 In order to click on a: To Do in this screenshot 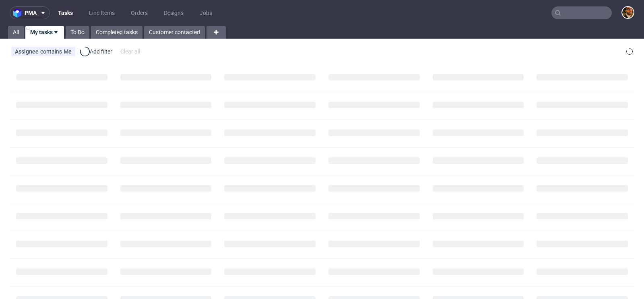, I will do `click(77, 32)`.